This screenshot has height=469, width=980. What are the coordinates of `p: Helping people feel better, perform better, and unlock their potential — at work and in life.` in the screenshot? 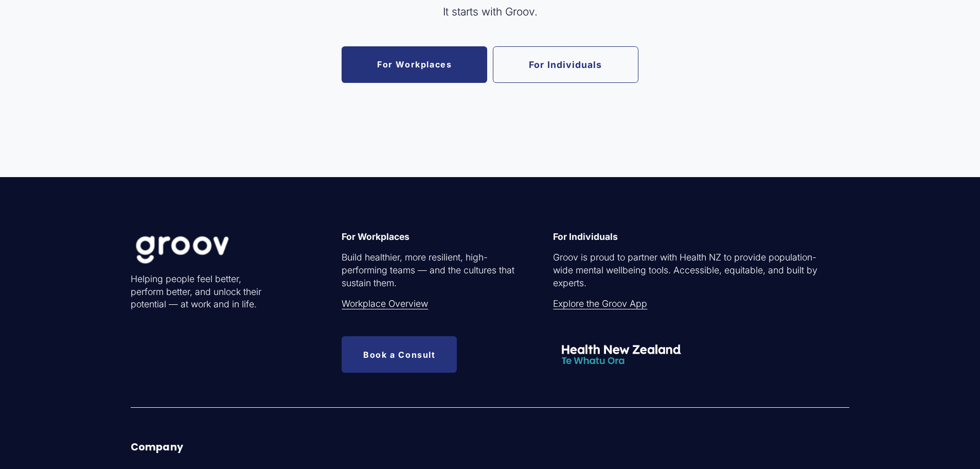 It's located at (204, 292).